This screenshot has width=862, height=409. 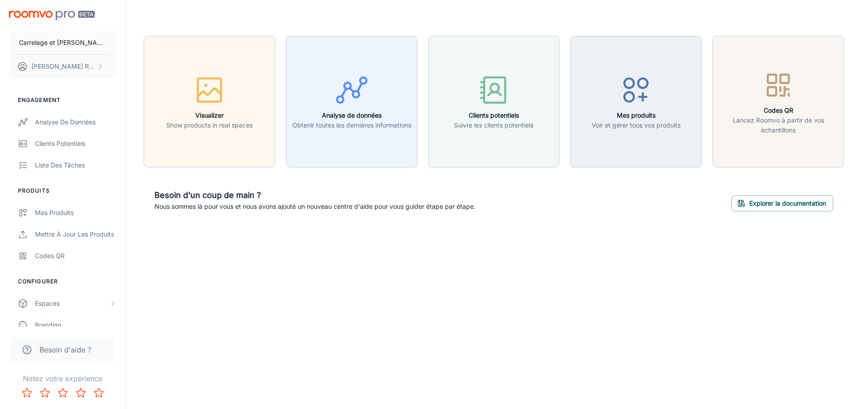 What do you see at coordinates (315, 195) in the screenshot?
I see `h6: Besoin d'un coup de main ?` at bounding box center [315, 195].